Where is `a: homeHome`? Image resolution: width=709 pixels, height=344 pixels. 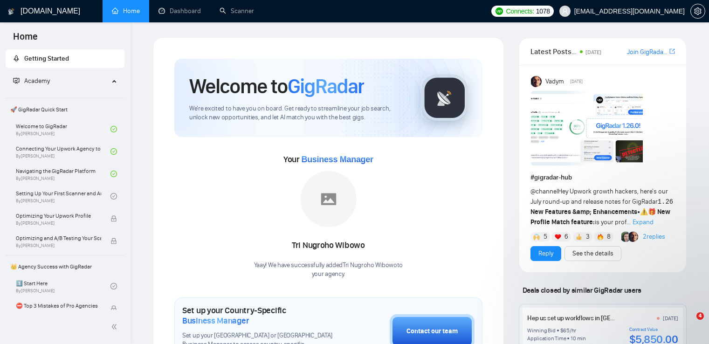
a: homeHome is located at coordinates (126, 11).